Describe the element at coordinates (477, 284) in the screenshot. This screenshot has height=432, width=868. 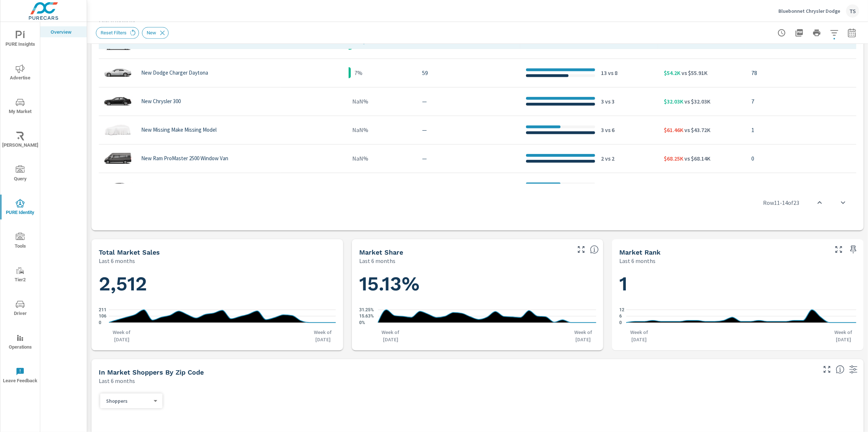
I see `h1: 15.13%` at that location.